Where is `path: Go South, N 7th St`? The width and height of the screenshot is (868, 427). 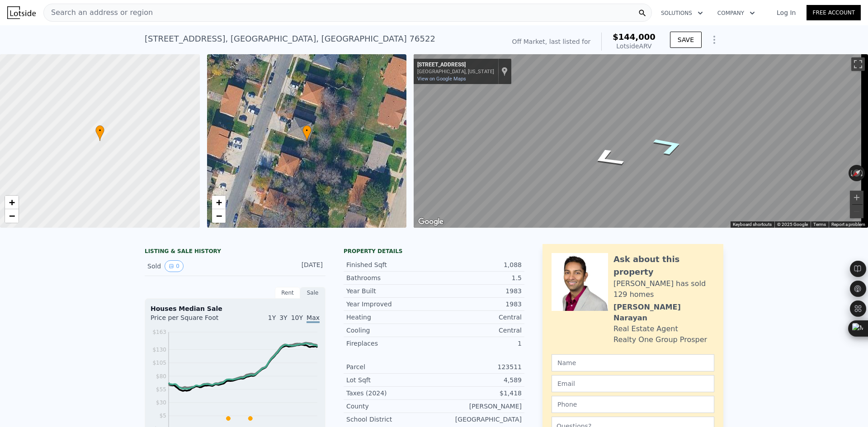 path: Go South, N 7th St is located at coordinates (668, 146).